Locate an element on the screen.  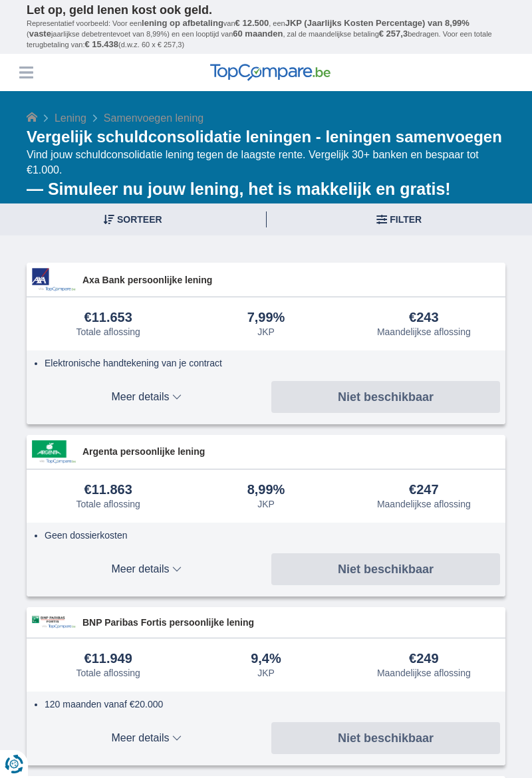
li: 120 maanden vanaf €20.000 is located at coordinates (270, 704).